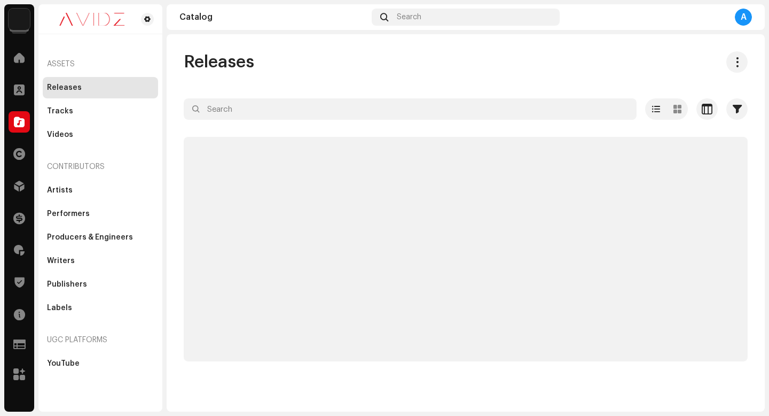  What do you see at coordinates (61, 261) in the screenshot?
I see `div: Writers` at bounding box center [61, 261].